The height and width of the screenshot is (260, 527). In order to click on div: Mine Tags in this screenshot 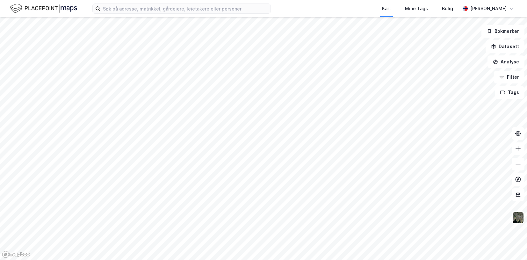, I will do `click(416, 9)`.